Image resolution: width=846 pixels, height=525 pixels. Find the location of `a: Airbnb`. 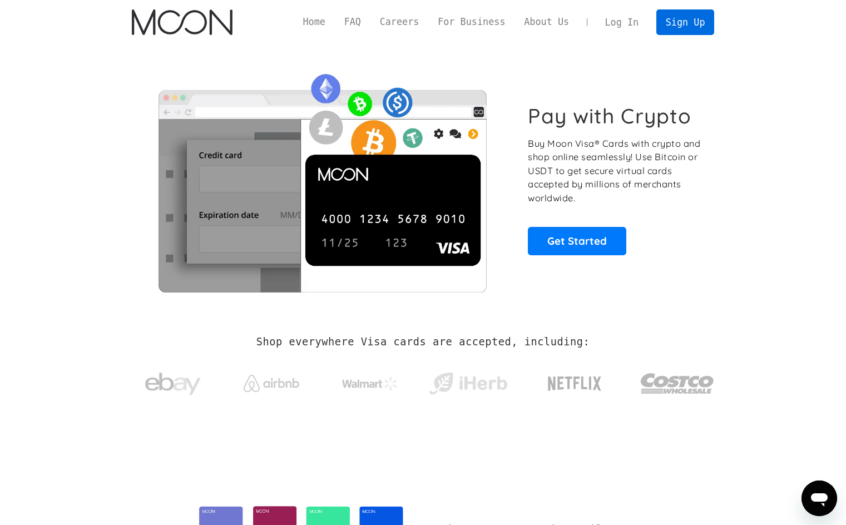

a: Airbnb is located at coordinates (271, 381).